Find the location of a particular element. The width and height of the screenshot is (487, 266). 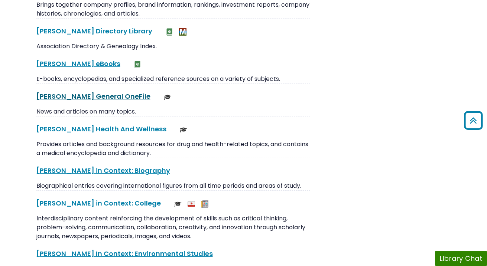

p: Association Directory & Genealogy Index. is located at coordinates (173, 46).